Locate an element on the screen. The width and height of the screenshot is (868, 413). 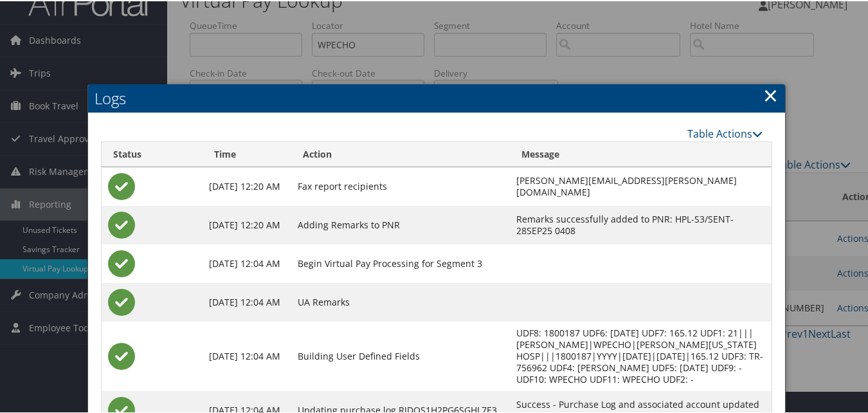
th: Time: activate to sort column ascending is located at coordinates (247, 153).